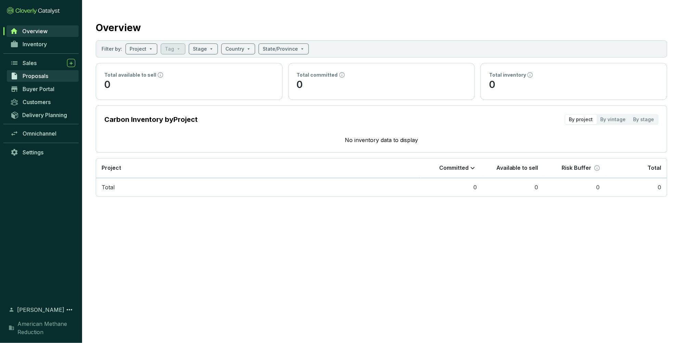 The image size is (681, 343). What do you see at coordinates (43, 133) in the screenshot?
I see `a: Omnichannel` at bounding box center [43, 133].